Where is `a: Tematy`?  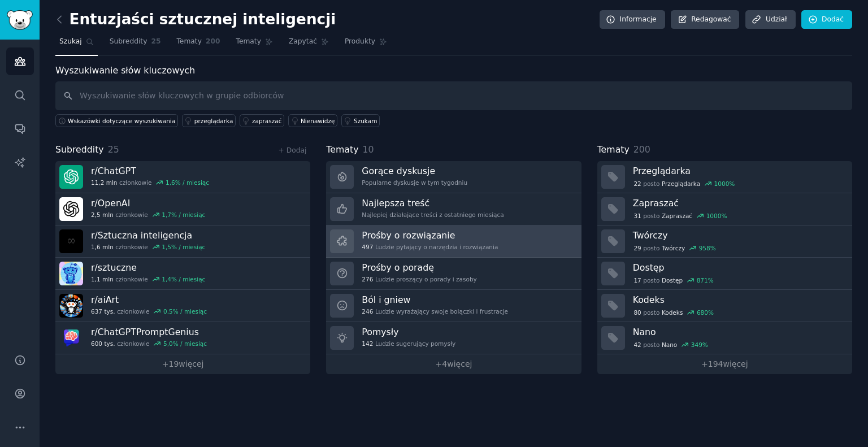 a: Tematy is located at coordinates (254, 44).